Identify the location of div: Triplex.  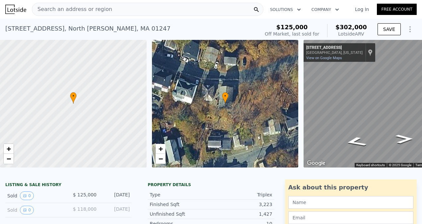
(242, 194).